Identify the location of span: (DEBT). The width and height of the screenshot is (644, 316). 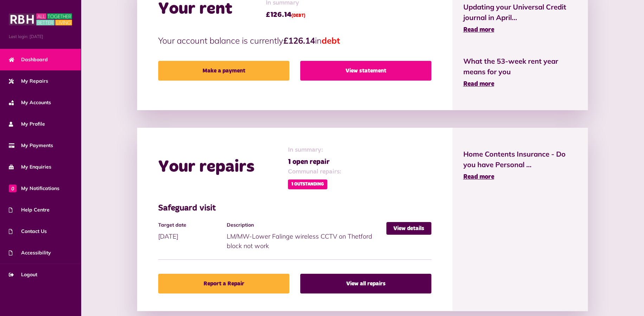
(298, 16).